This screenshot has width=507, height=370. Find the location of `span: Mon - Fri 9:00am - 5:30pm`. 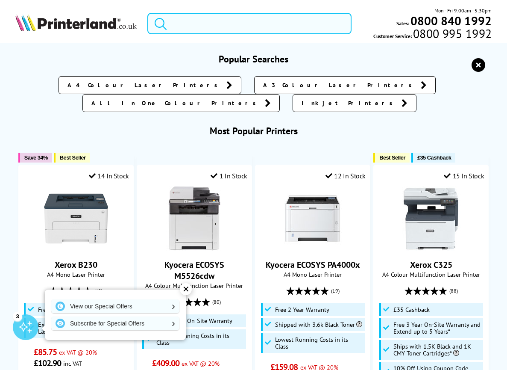

span: Mon - Fri 9:00am - 5:30pm is located at coordinates (463, 10).